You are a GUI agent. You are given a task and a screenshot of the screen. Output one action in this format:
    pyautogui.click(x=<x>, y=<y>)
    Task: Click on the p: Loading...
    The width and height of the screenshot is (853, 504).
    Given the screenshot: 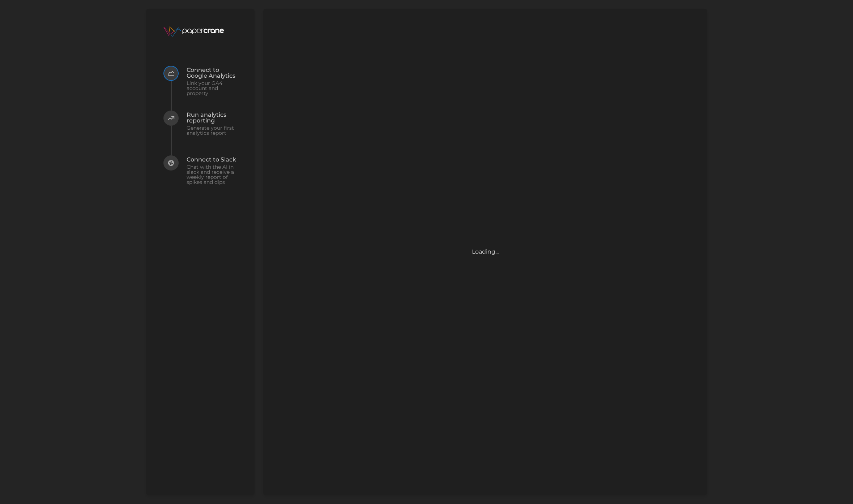 What is the action you would take?
    pyautogui.click(x=485, y=252)
    